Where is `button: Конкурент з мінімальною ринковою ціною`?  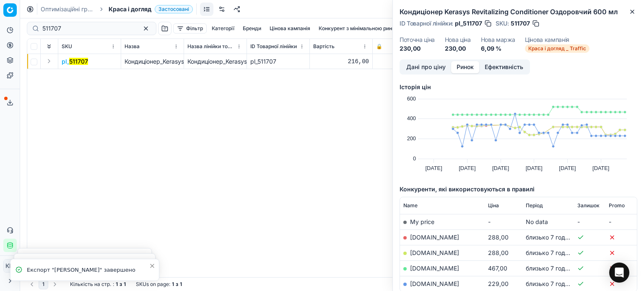 button: Конкурент з мінімальною ринковою ціною is located at coordinates (371, 28).